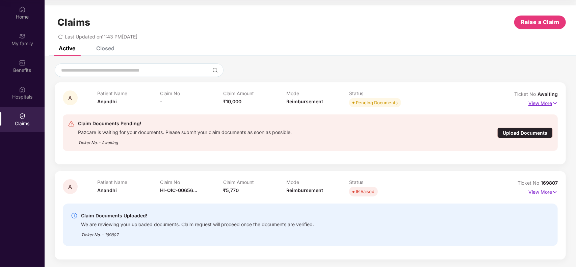 Image resolution: width=576 pixels, height=267 pixels. I want to click on img: svg+xml;base64,PHN2ZyBpZD0iU2VhcmNoLTMyeDMyIiB4bWxucz0iaHR0cDovL3d3dy53My5vcmcvMjAwMC9zdmciIHdpZH..., so click(215, 70).